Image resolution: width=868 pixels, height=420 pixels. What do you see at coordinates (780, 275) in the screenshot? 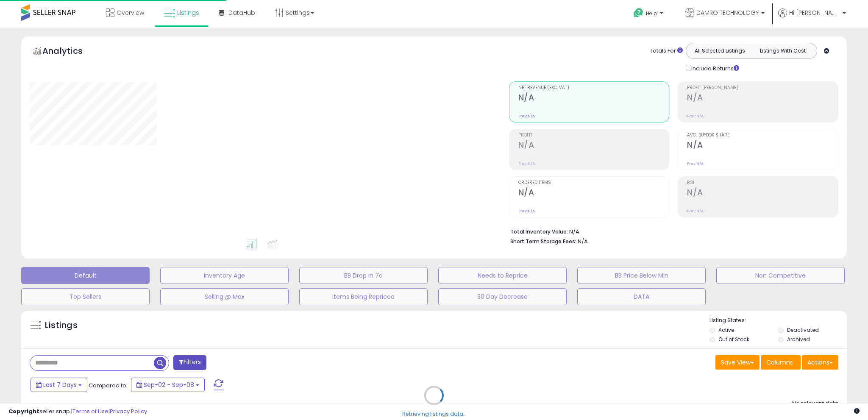
I see `button: Non Competitive` at bounding box center [780, 275].